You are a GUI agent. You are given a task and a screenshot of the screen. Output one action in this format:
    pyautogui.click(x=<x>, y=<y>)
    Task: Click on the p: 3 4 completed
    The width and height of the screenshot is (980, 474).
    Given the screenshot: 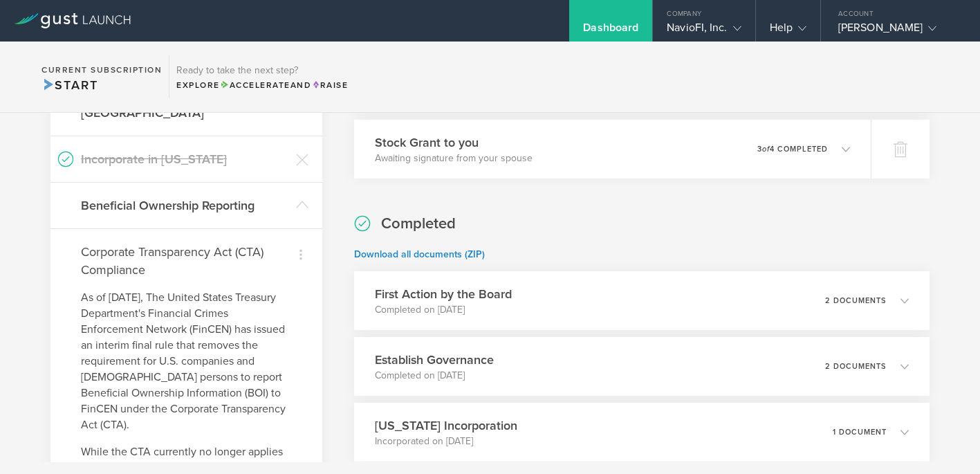 What is the action you would take?
    pyautogui.click(x=792, y=149)
    